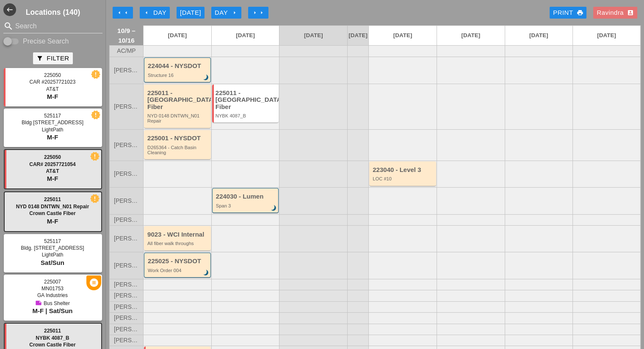  What do you see at coordinates (53, 263) in the screenshot?
I see `span: Sat/Sun` at bounding box center [53, 263].